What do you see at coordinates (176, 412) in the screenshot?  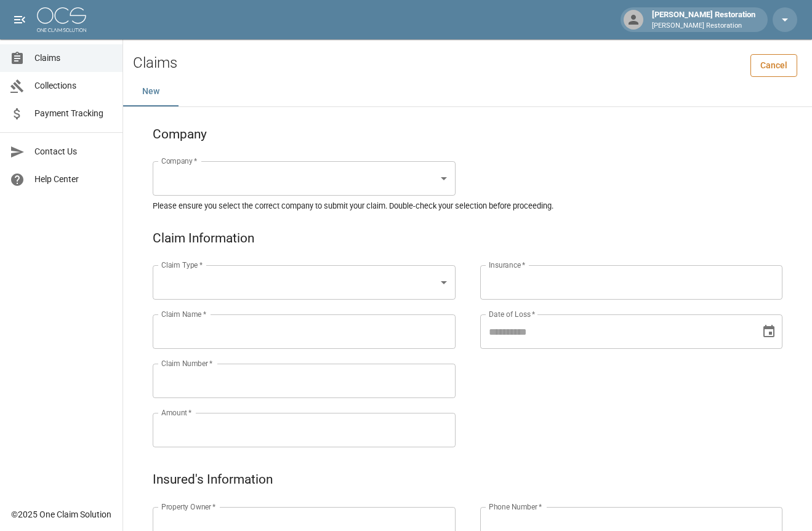 I see `label: Amount` at bounding box center [176, 412].